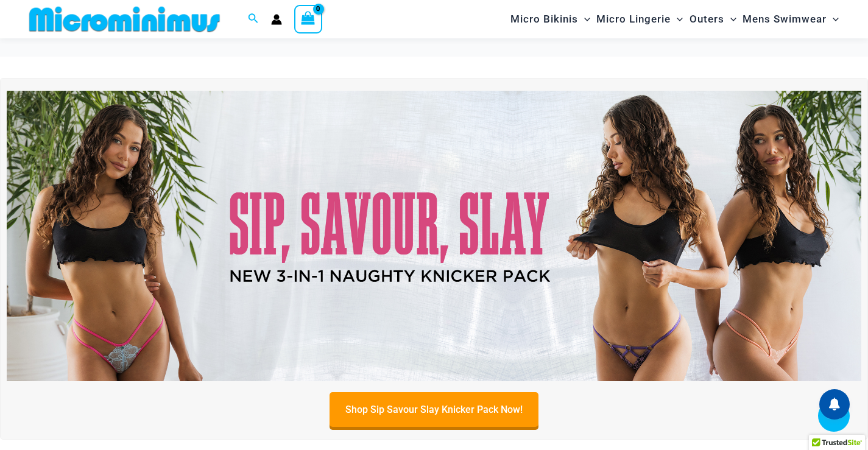 This screenshot has height=450, width=868. I want to click on a: Micro LingerieMenu ToggleMenu Toggle, so click(639, 19).